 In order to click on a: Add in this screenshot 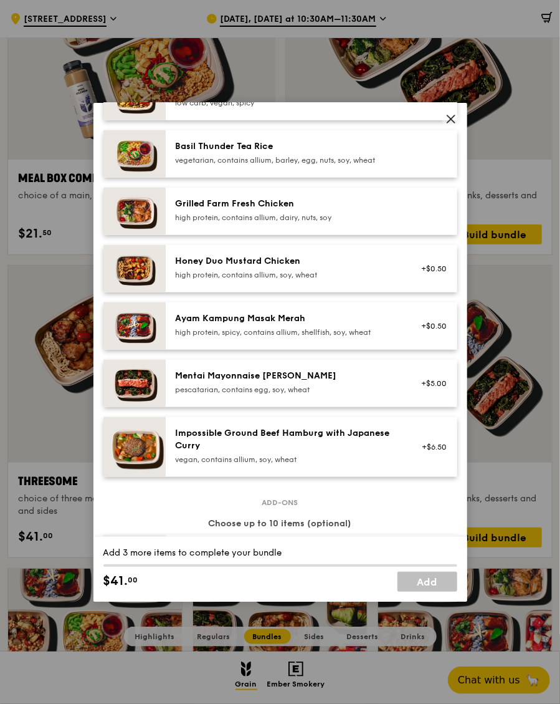, I will do `click(428, 582)`.